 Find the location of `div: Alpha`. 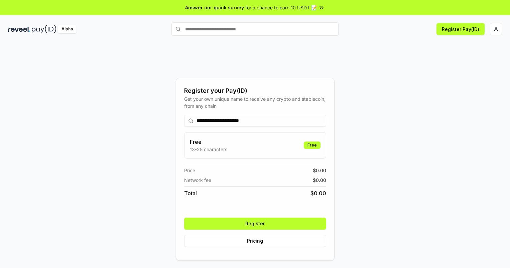

div: Alpha is located at coordinates (67, 29).